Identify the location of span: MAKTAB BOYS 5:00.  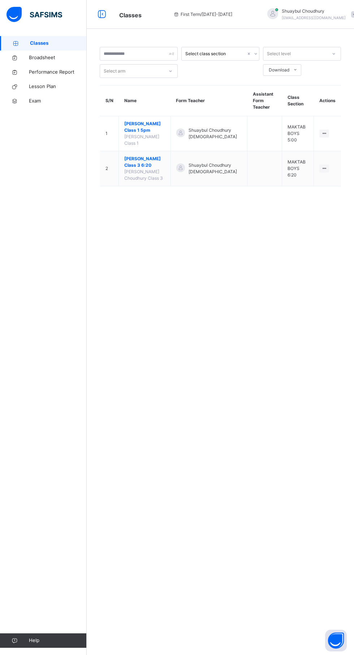
(296, 133).